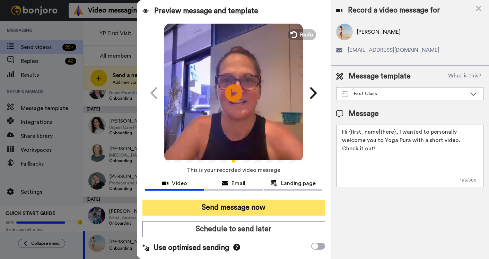  I want to click on button: Schedule to send later, so click(234, 229).